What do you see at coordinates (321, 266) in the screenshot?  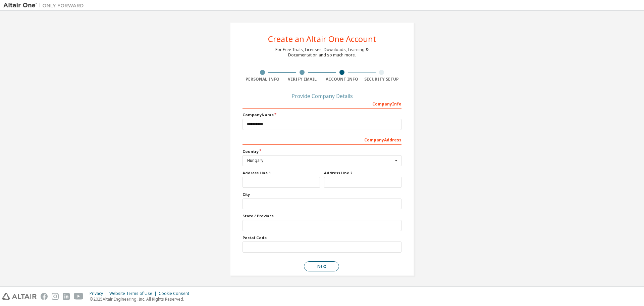 I see `button: Next` at bounding box center [321, 266].